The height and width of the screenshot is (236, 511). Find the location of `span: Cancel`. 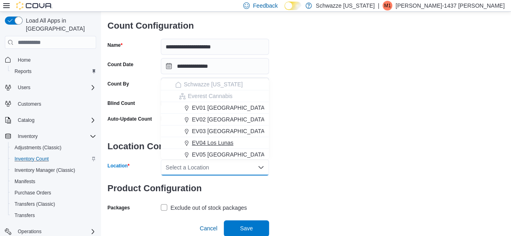

span: Cancel is located at coordinates (208, 229).